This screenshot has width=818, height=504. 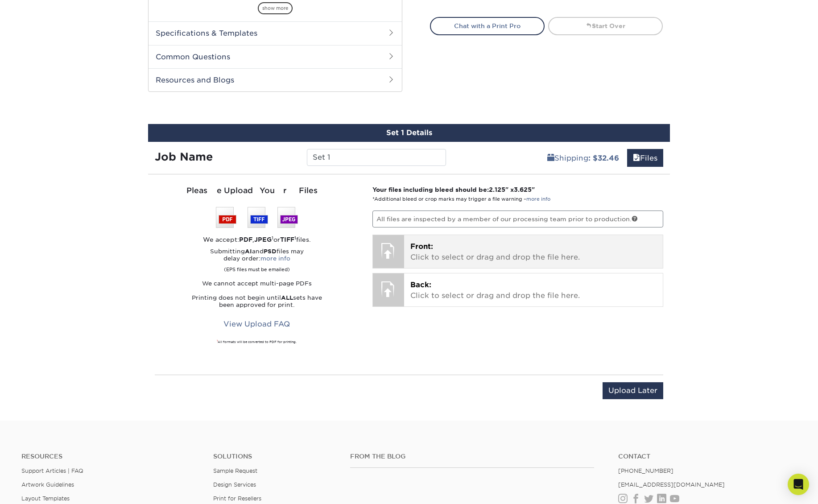 What do you see at coordinates (409, 133) in the screenshot?
I see `div: Set 1 Details` at bounding box center [409, 133].